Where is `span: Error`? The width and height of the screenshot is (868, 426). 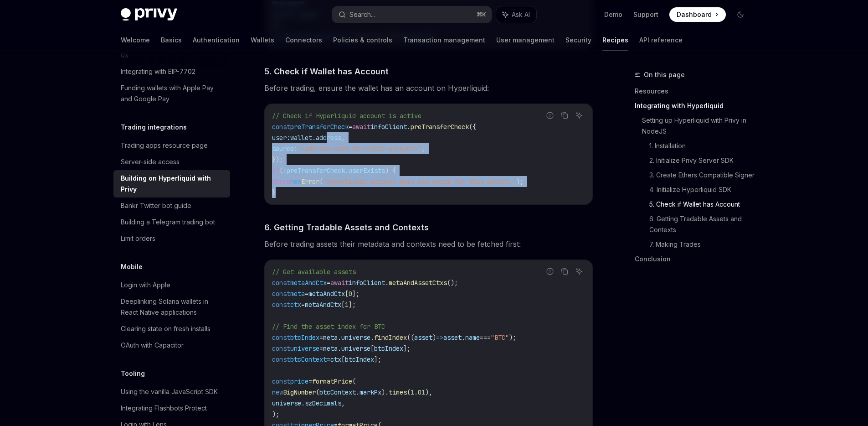
span: Error is located at coordinates (310, 181).